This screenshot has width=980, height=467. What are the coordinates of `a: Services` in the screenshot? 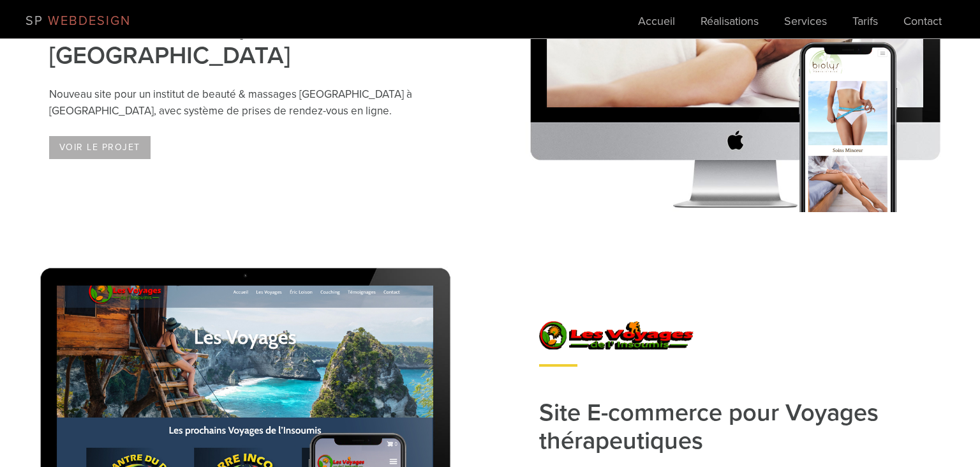 It's located at (805, 26).